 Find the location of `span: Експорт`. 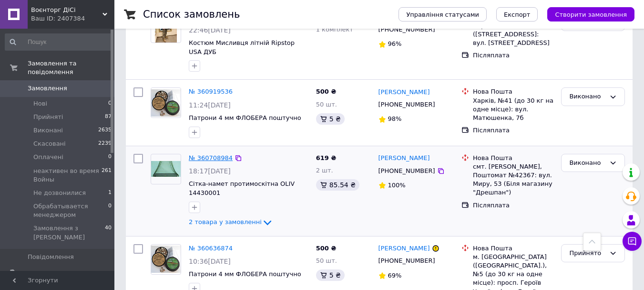

span: Експорт is located at coordinates (517, 14).